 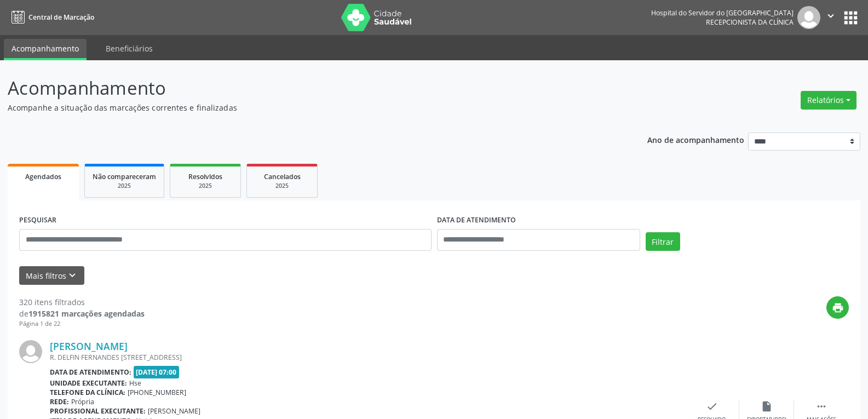 What do you see at coordinates (88, 392) in the screenshot?
I see `b: Telefone da clínica:` at bounding box center [88, 392].